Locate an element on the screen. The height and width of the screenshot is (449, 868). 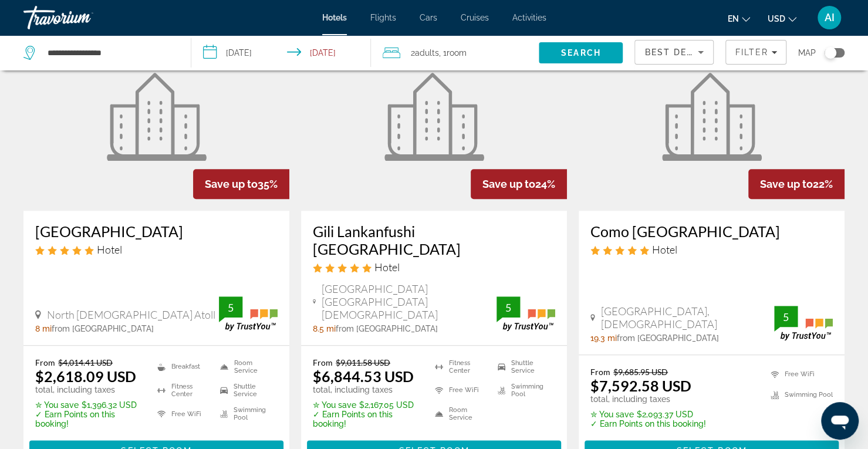
a: Villa Nautica Paradise Island Resort is located at coordinates (156, 117).